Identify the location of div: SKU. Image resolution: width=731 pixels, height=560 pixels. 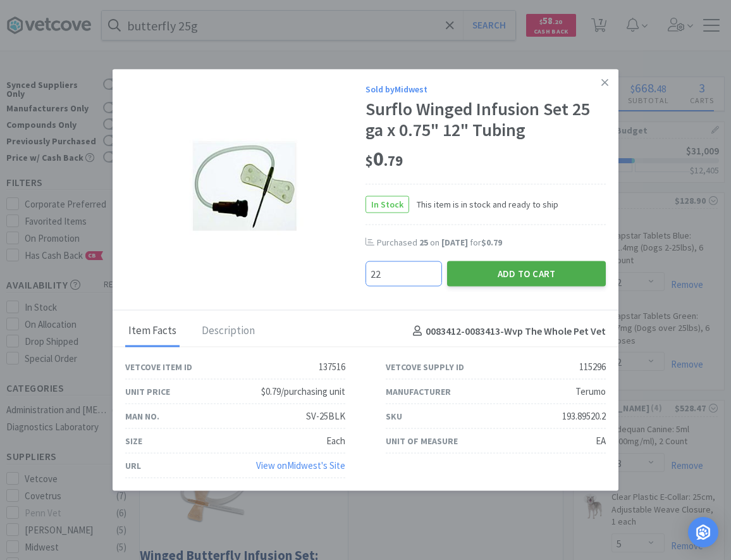
(394, 416).